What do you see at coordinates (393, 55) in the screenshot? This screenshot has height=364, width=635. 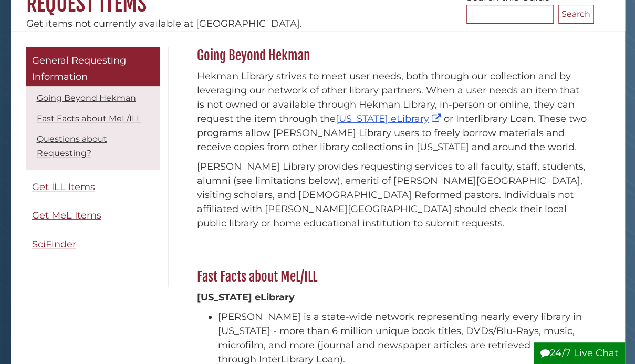 I see `h2: Going Beyond Hekman` at bounding box center [393, 55].